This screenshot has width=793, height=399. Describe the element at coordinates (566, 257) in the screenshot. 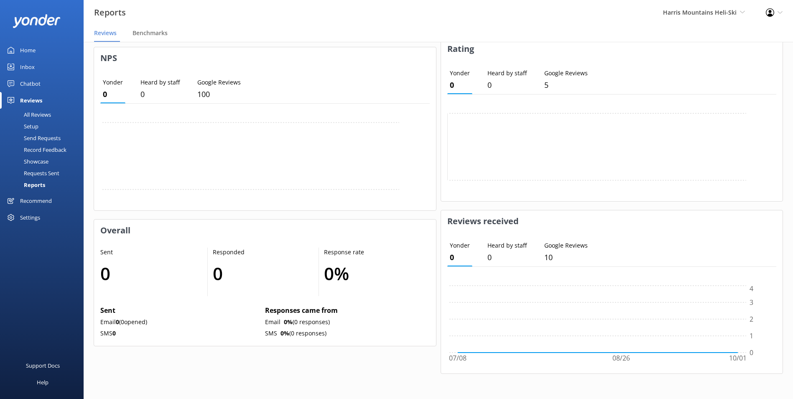

I see `p: 10` at that location.